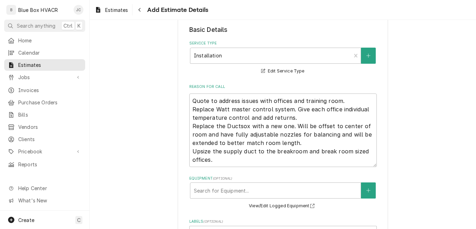 The image size is (476, 229). What do you see at coordinates (283, 43) in the screenshot?
I see `label: Service Type` at bounding box center [283, 43].